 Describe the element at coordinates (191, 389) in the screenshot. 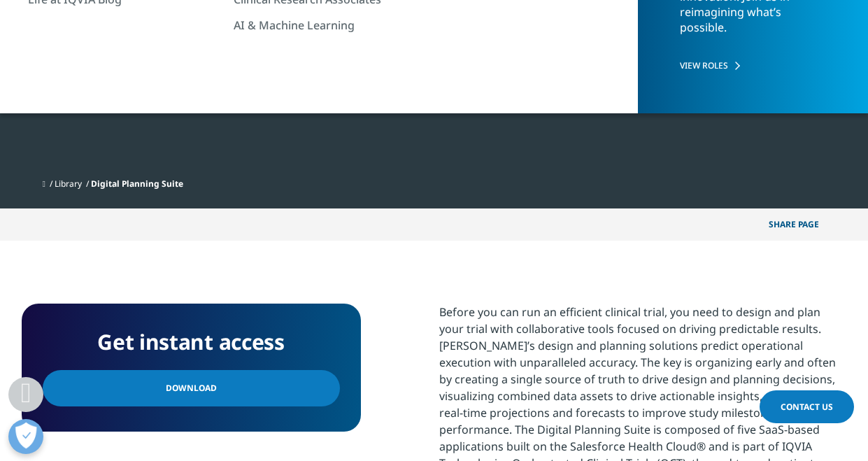

I see `span: Download` at that location.